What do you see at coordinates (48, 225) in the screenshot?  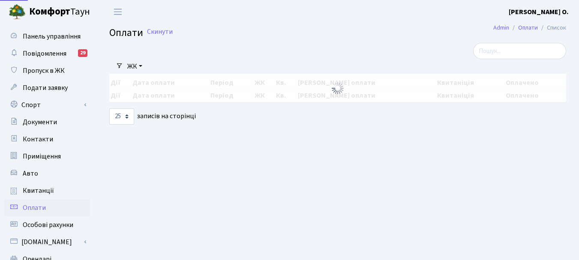 I see `span: Особові рахунки` at bounding box center [48, 225].